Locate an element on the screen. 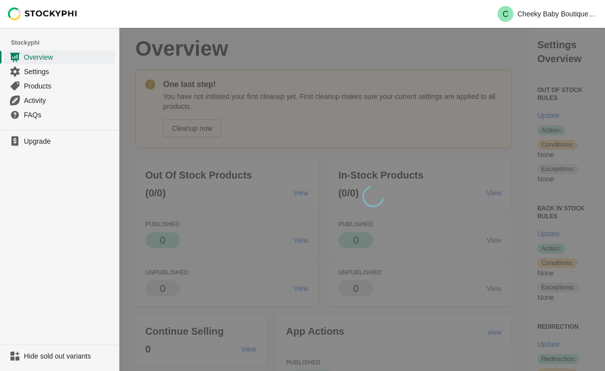 Image resolution: width=605 pixels, height=371 pixels. span: FAQs is located at coordinates (68, 115).